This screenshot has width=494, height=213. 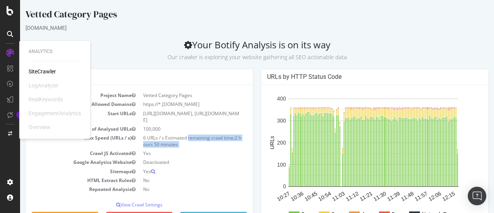 I want to click on h4: Analysis Settings, so click(x=119, y=77).